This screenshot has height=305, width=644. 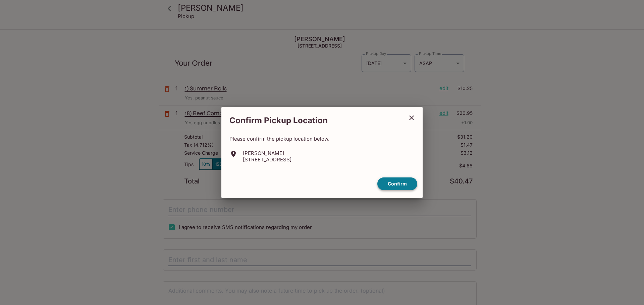 I want to click on button: confirm, so click(x=398, y=184).